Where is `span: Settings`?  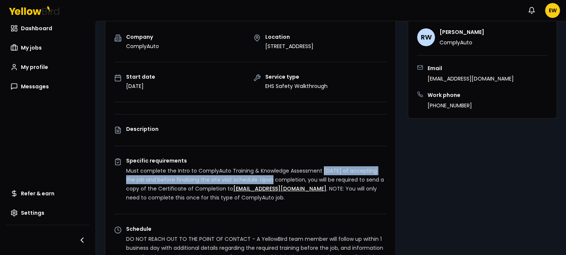
span: Settings is located at coordinates (32, 213).